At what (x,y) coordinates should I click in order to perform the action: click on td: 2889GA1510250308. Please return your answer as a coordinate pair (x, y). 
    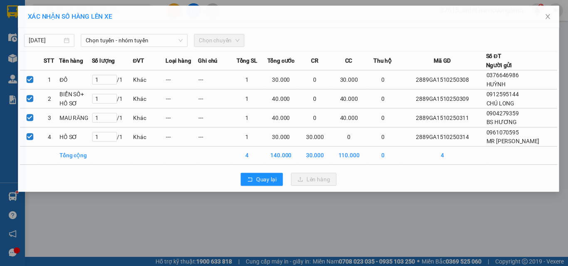
    Looking at the image, I should click on (442, 80).